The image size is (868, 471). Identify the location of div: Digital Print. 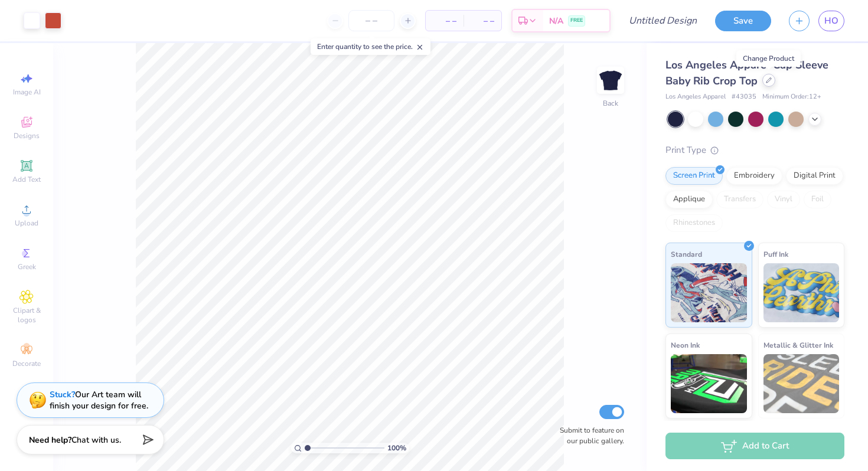
(814, 176).